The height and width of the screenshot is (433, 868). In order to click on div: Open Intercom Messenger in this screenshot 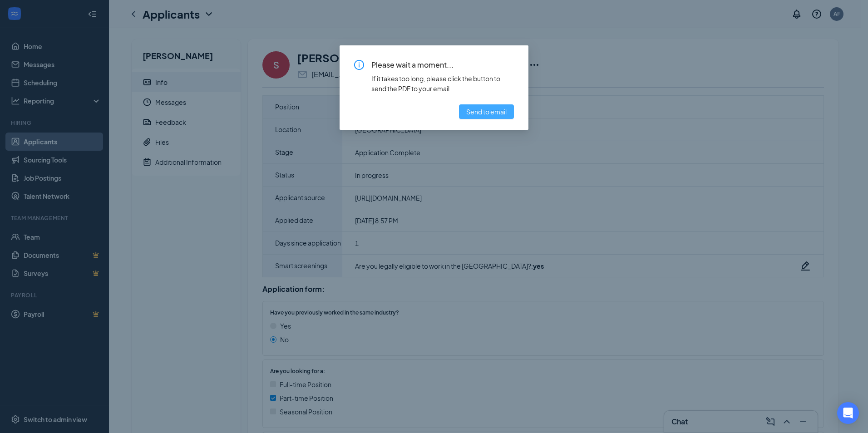, I will do `click(848, 413)`.